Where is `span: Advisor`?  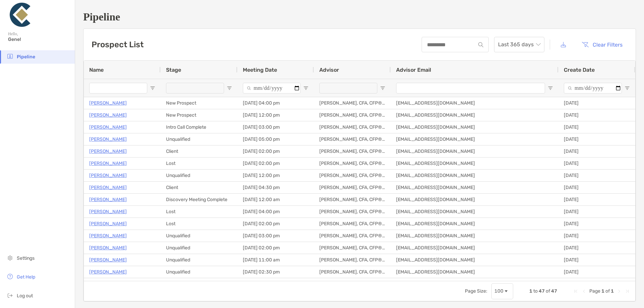
span: Advisor is located at coordinates (329, 70).